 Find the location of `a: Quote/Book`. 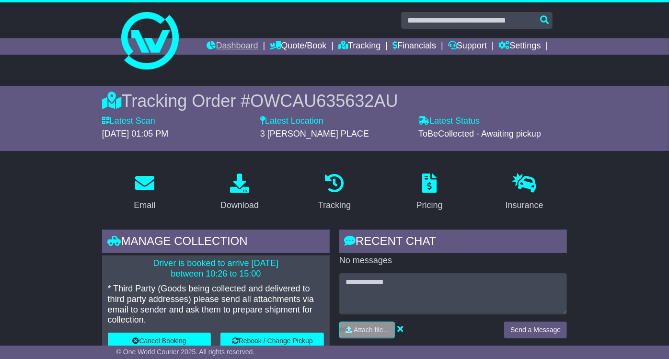

a: Quote/Book is located at coordinates (298, 47).